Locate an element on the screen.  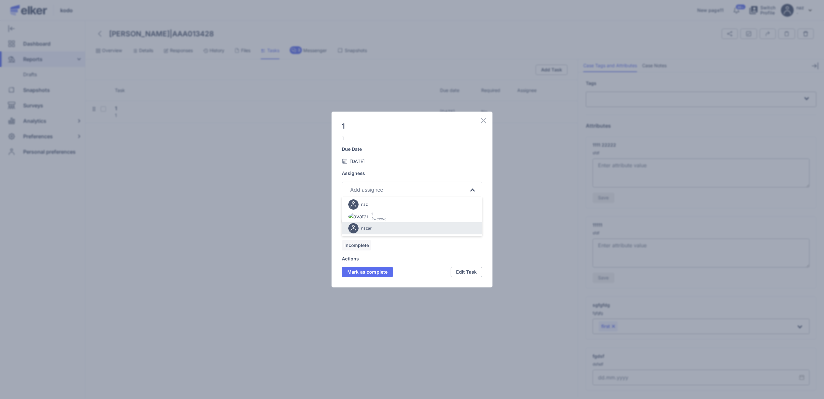
button: Mark as complete is located at coordinates (367, 272).